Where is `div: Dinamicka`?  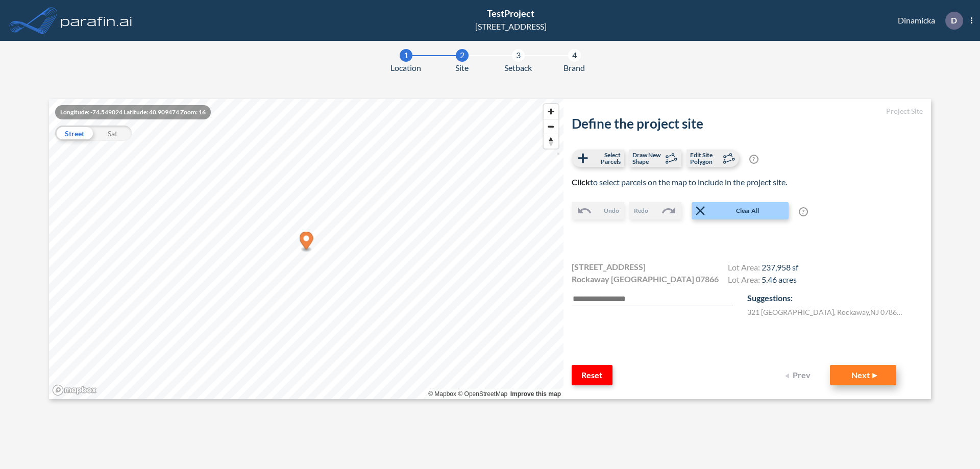
div: Dinamicka is located at coordinates (928, 20).